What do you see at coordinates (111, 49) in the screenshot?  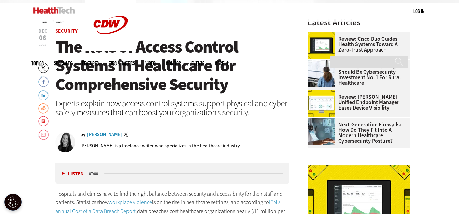 I see `a: CDW` at bounding box center [111, 49].